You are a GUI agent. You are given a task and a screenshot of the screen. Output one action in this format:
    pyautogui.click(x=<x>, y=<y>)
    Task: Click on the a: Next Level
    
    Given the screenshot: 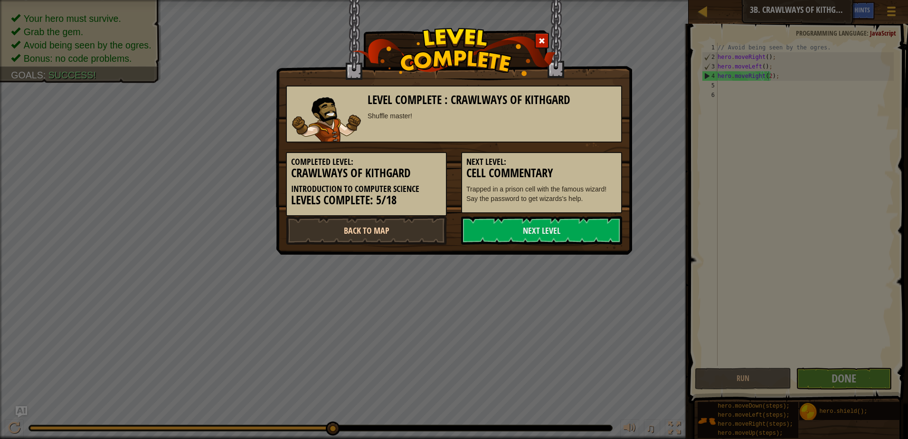 What is the action you would take?
    pyautogui.click(x=541, y=230)
    